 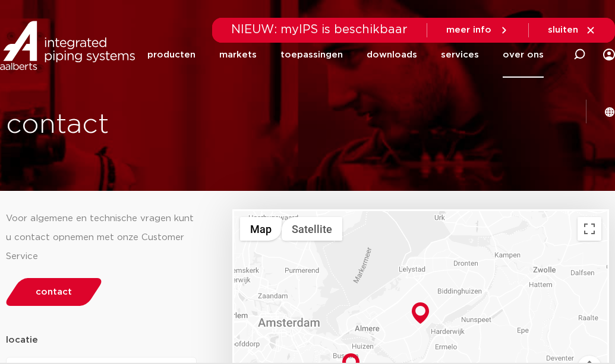 What do you see at coordinates (609, 55) in the screenshot?
I see `div: my IPS` at bounding box center [609, 55].